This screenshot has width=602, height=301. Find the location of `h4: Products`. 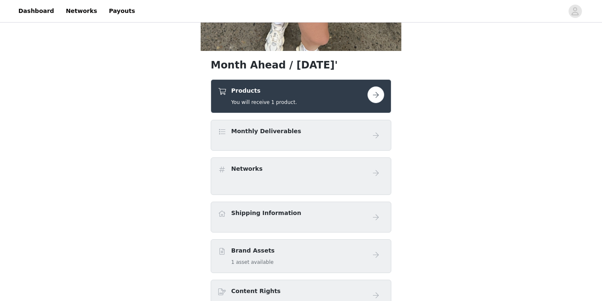

h4: Products is located at coordinates (264, 91).